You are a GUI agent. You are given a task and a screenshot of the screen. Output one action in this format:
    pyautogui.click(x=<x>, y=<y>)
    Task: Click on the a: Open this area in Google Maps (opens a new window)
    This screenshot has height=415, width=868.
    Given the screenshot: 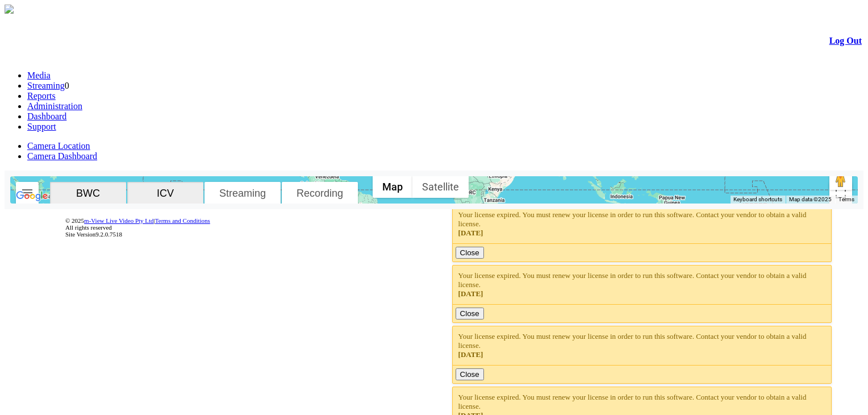 What is the action you would take?
    pyautogui.click(x=32, y=196)
    